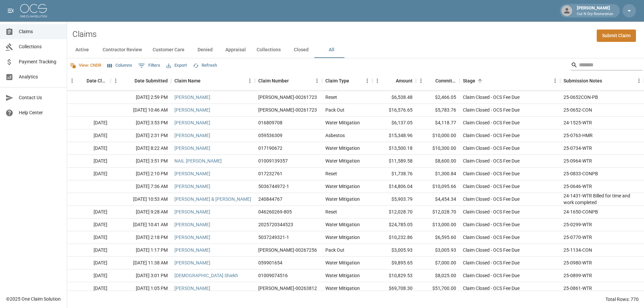  What do you see at coordinates (276, 224) in the screenshot?
I see `div: 2025720344523` at bounding box center [276, 224].